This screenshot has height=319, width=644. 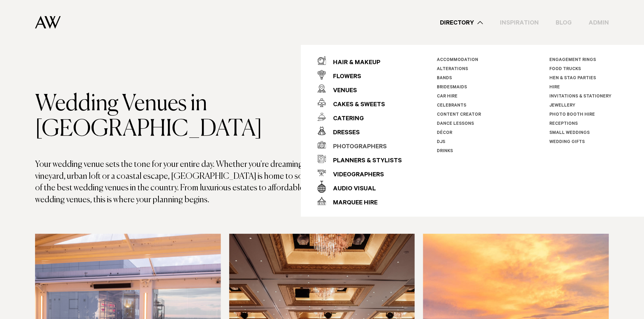 What do you see at coordinates (581, 97) in the screenshot?
I see `a: Invitations & Stationery` at bounding box center [581, 97].